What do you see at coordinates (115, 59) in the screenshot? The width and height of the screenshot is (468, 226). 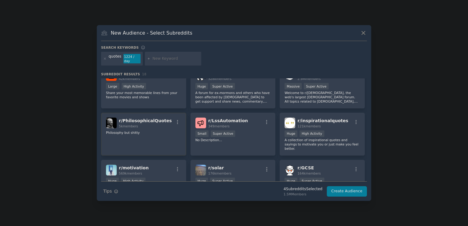 I see `div: quotes` at bounding box center [115, 59].